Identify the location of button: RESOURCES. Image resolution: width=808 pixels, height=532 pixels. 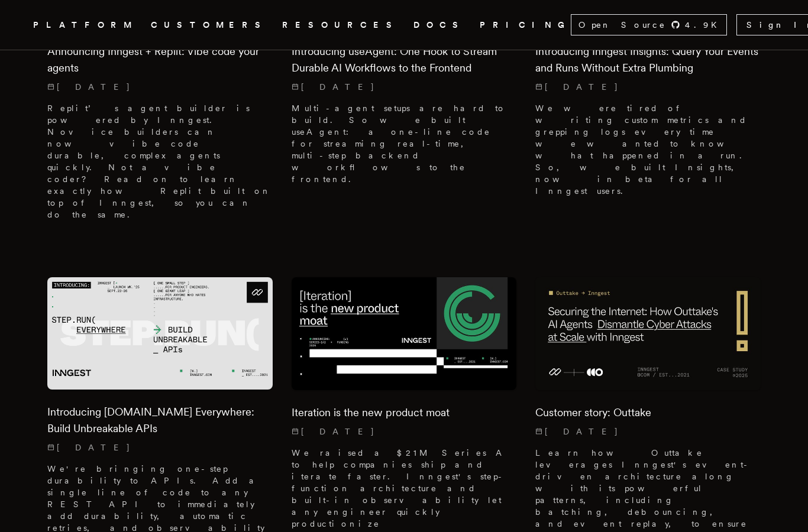
(341, 25).